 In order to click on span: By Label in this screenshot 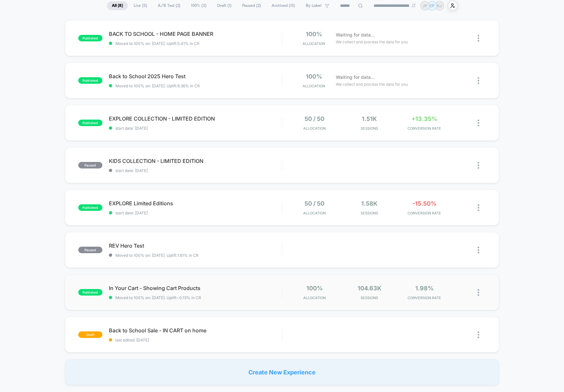, I will do `click(314, 6)`.